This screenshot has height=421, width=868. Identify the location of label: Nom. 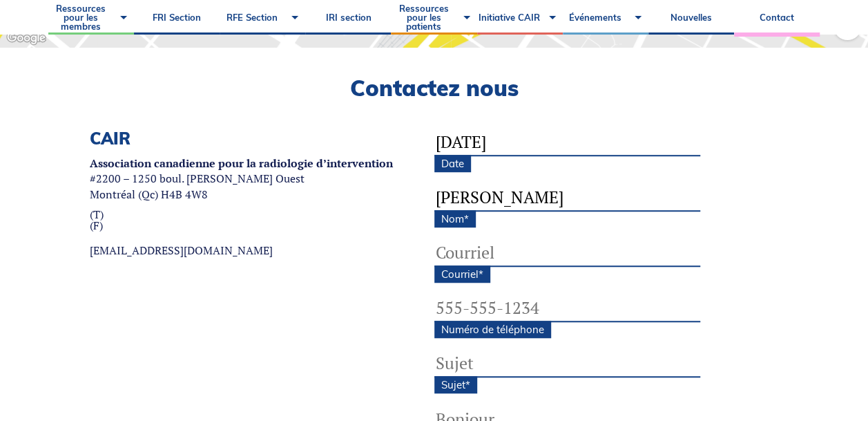
(455, 218).